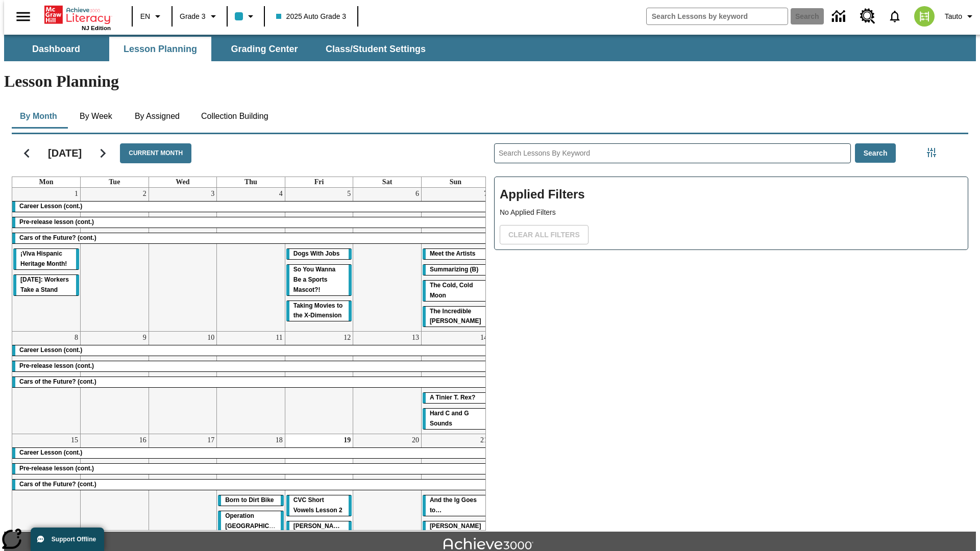  What do you see at coordinates (251, 500) in the screenshot?
I see `div: Born to Dirt Bike` at bounding box center [251, 500].